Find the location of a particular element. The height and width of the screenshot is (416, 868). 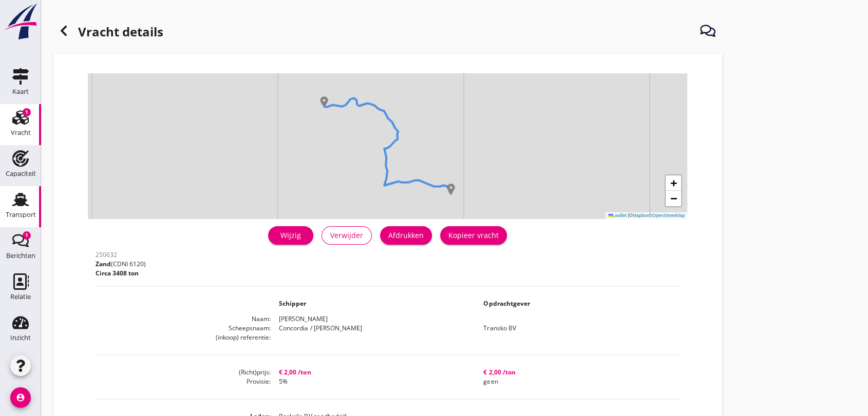

a: Wijzig is located at coordinates (291, 235).